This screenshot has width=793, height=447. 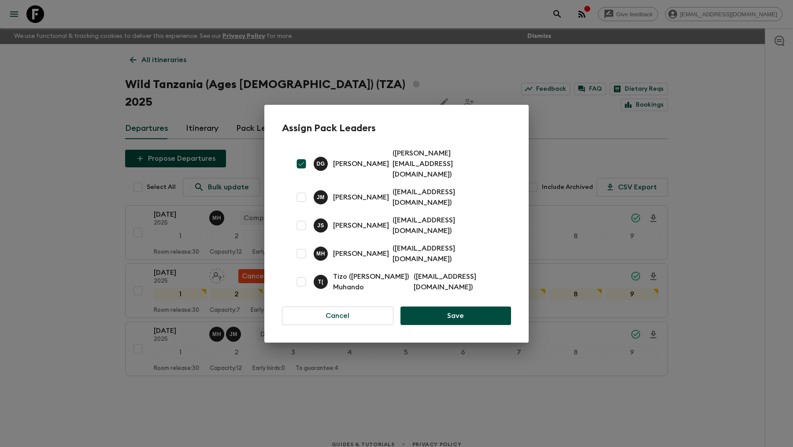 I want to click on p: T (, so click(x=321, y=282).